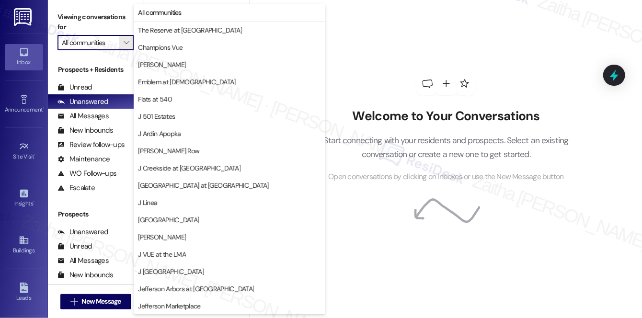 This screenshot has height=318, width=642. What do you see at coordinates (84, 159) in the screenshot?
I see `div: Maintenance` at bounding box center [84, 159].